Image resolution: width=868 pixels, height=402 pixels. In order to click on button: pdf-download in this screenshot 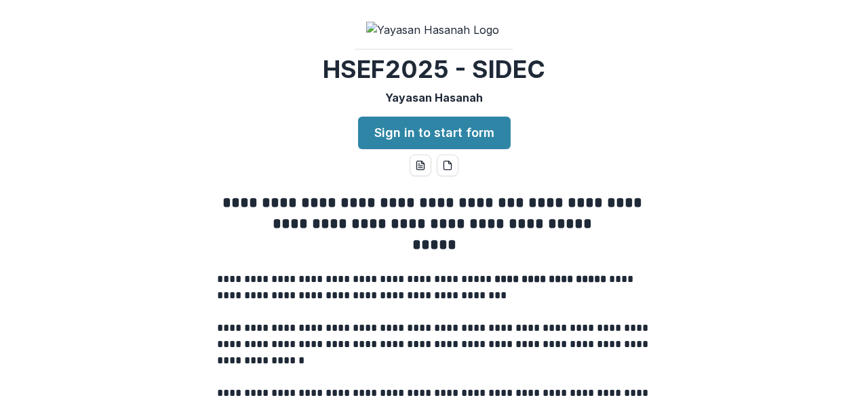, I will do `click(448, 166)`.